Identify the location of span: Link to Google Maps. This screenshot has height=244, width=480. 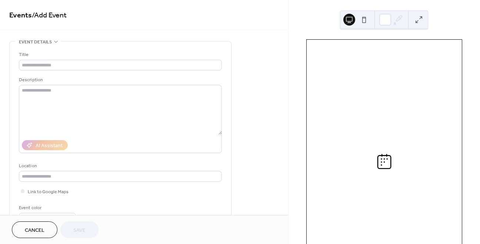
(48, 191).